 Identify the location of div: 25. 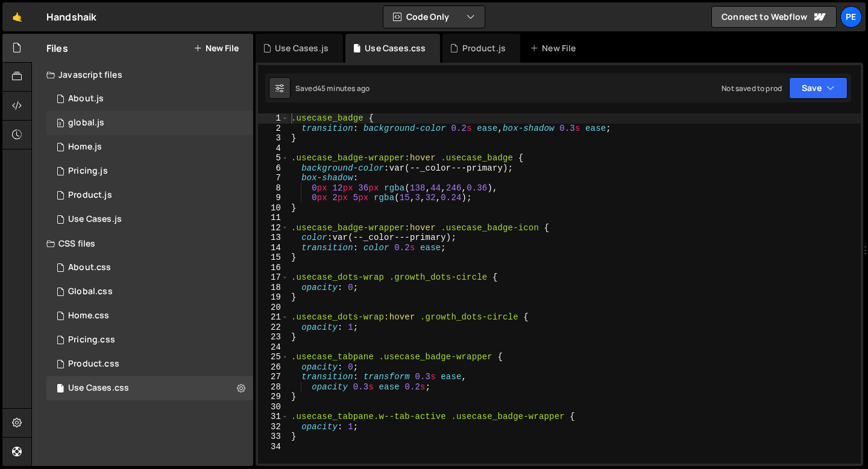
(273, 357).